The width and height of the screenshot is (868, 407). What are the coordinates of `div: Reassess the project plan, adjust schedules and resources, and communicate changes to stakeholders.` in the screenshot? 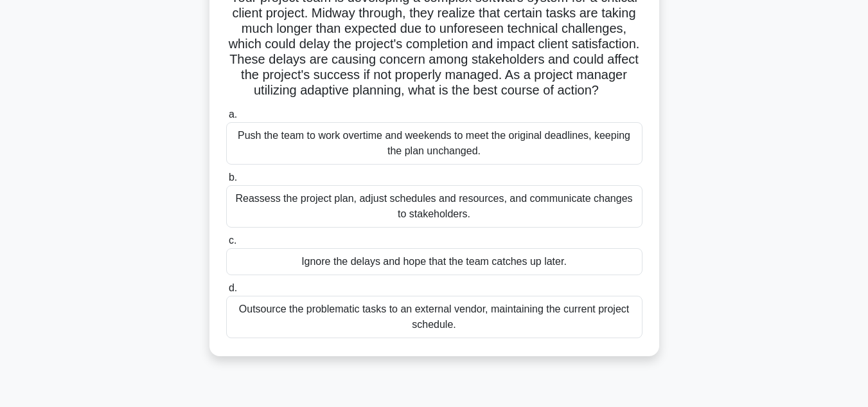 It's located at (435, 206).